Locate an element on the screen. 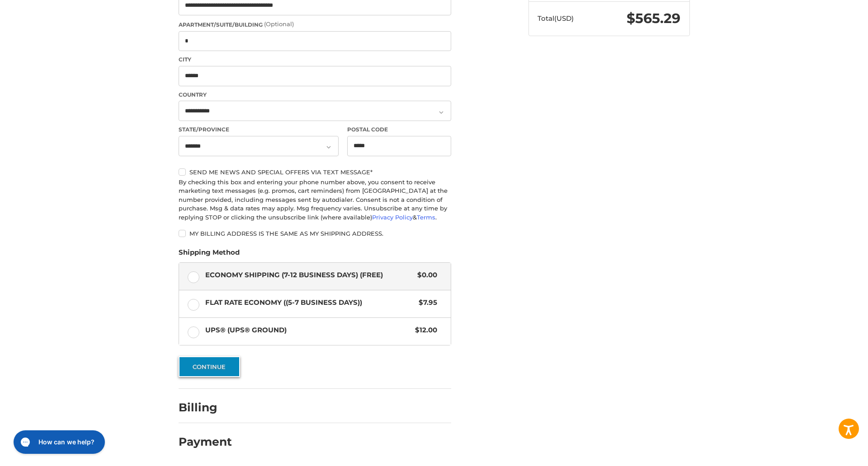  span: $565.29 is located at coordinates (653, 18).